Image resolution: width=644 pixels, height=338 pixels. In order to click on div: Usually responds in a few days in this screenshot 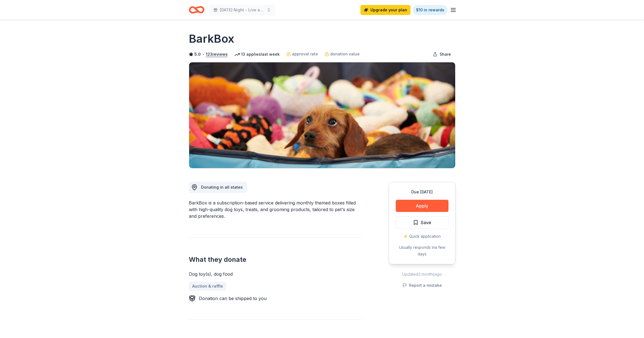, I will do `click(422, 251)`.